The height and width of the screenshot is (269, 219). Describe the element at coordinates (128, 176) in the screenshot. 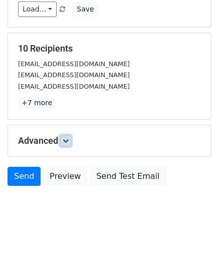

I see `a: Send Test Email` at that location.